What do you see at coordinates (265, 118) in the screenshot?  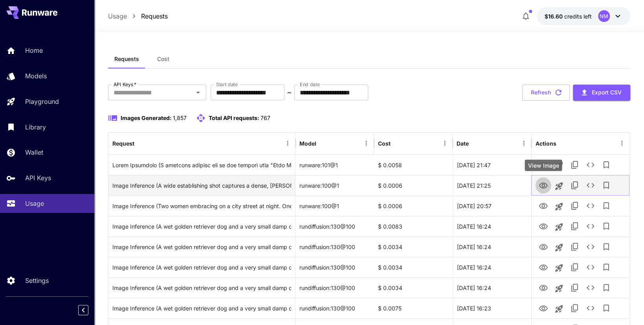 I see `span: 767` at bounding box center [265, 118].